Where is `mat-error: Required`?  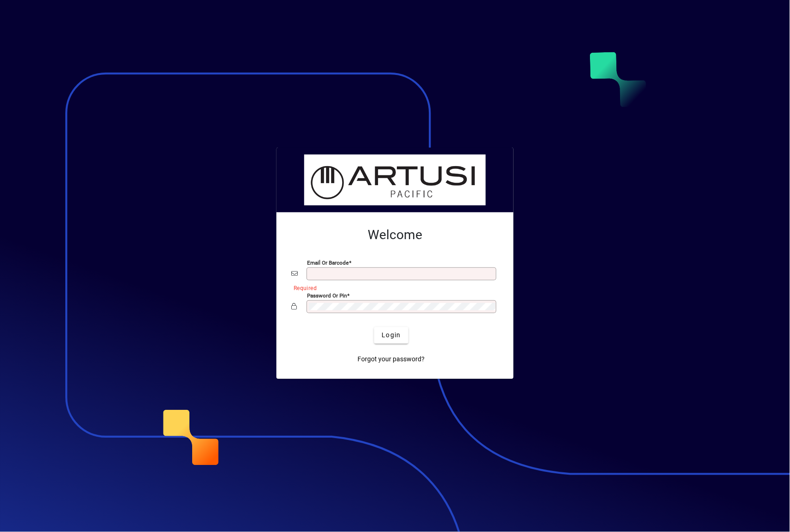
mat-error: Required is located at coordinates (392, 288).